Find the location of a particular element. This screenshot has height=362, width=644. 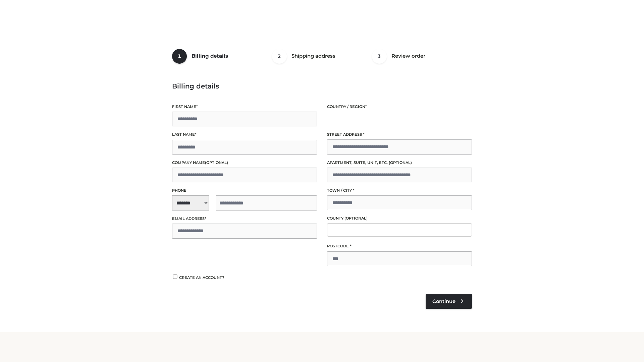

label: Street address is located at coordinates (400, 134).